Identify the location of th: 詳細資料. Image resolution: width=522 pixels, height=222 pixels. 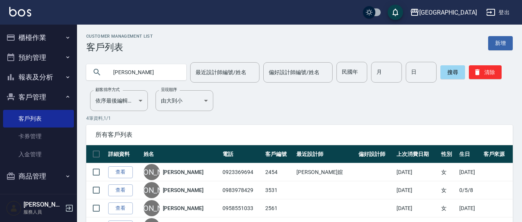
(124, 154).